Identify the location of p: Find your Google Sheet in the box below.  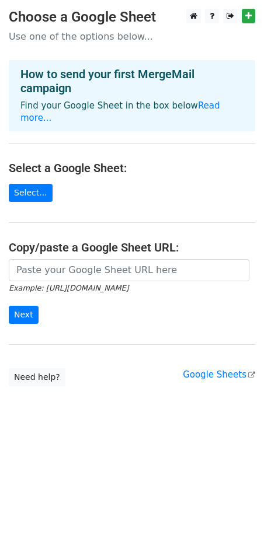
(132, 112).